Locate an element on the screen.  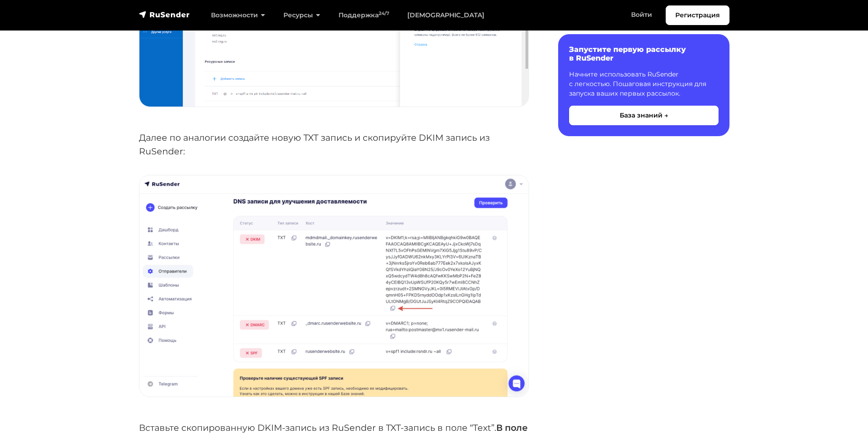
a: Ресурсы is located at coordinates (302, 15).